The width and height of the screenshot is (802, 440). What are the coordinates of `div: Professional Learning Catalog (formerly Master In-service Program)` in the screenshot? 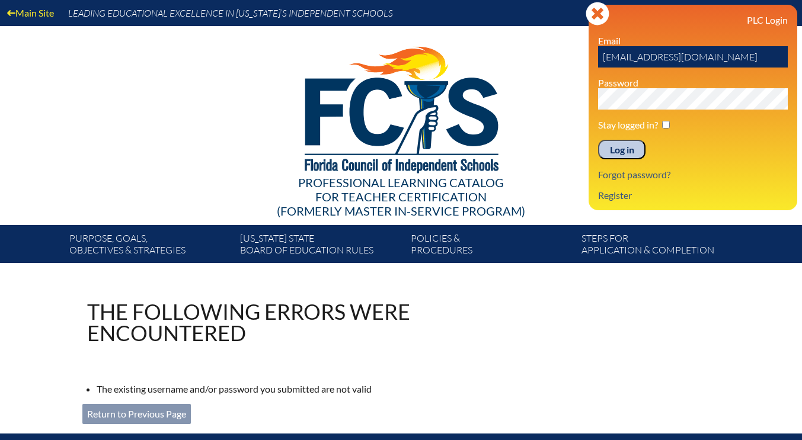 It's located at (401, 197).